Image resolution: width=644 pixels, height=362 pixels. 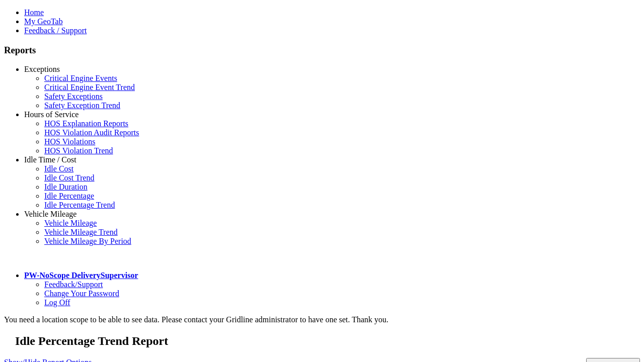 I want to click on a: My GeoTab, so click(x=43, y=21).